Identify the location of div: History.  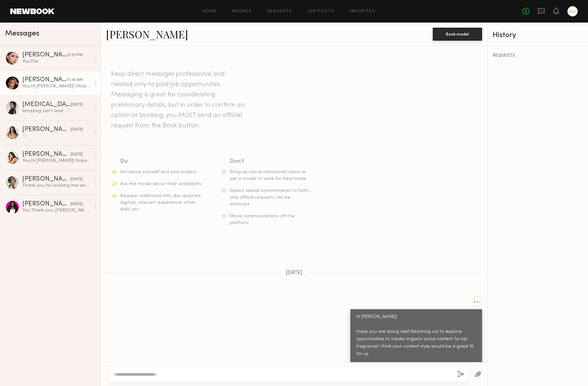
(538, 35).